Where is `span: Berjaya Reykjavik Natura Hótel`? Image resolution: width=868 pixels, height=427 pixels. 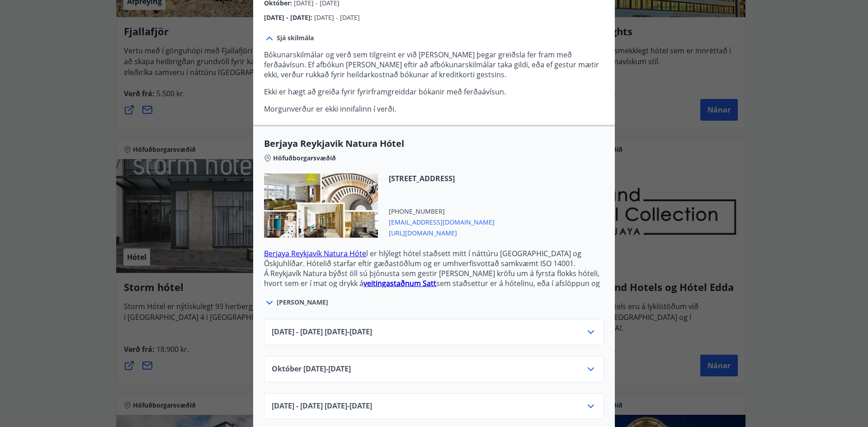
span: Berjaya Reykjavik Natura Hótel is located at coordinates (434, 144).